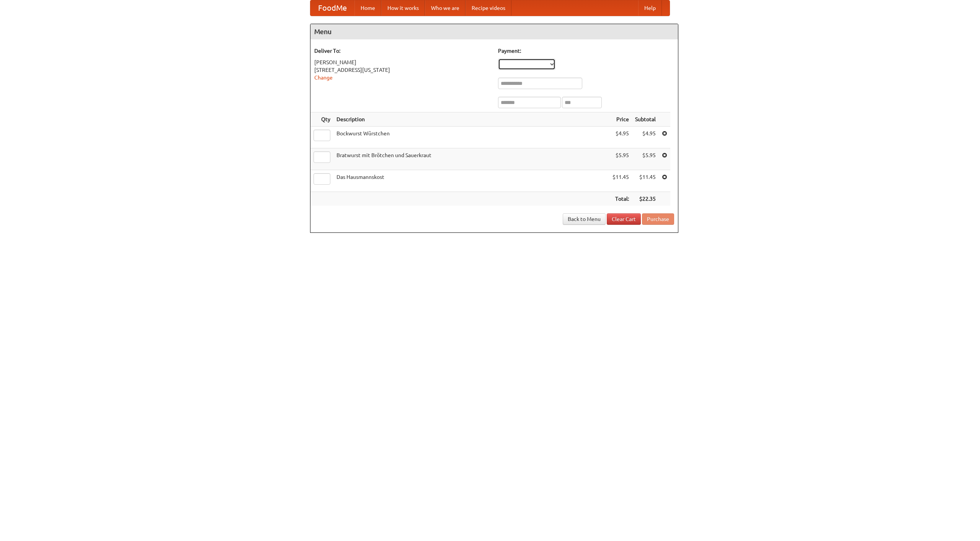 This screenshot has height=541, width=980. I want to click on button: Purchase, so click(658, 219).